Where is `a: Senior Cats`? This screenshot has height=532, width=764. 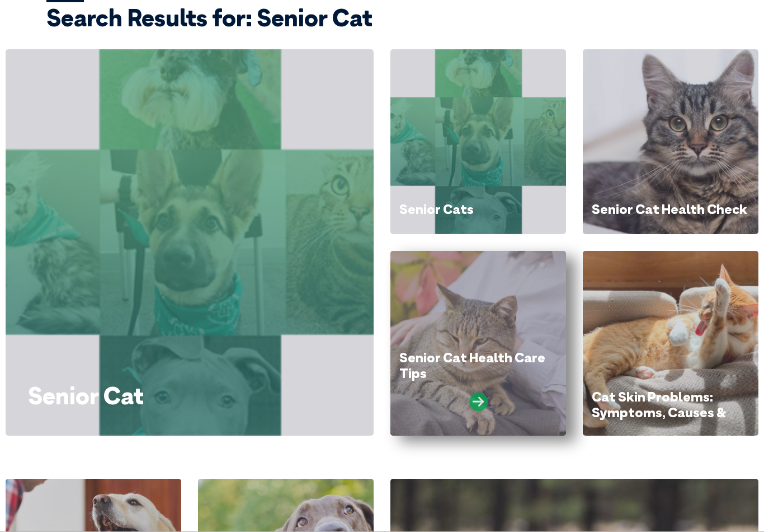 a: Senior Cats is located at coordinates (436, 209).